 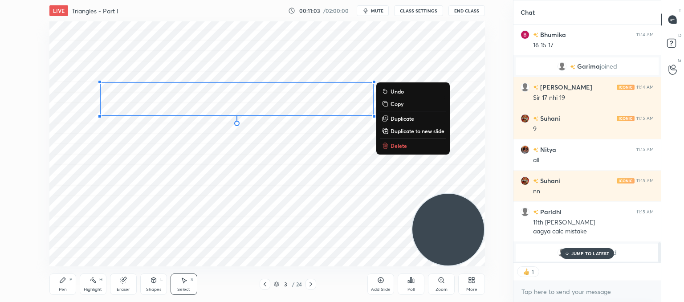 I want to click on p: Duplicate, so click(x=402, y=118).